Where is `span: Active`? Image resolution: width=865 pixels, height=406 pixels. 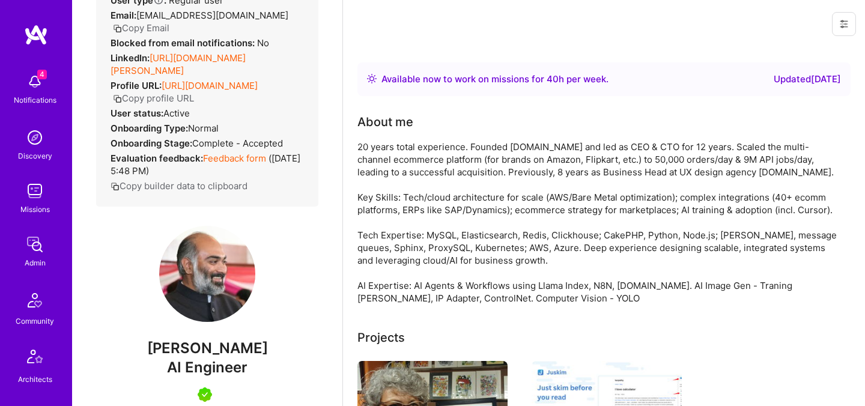
span: Active is located at coordinates (177, 113).